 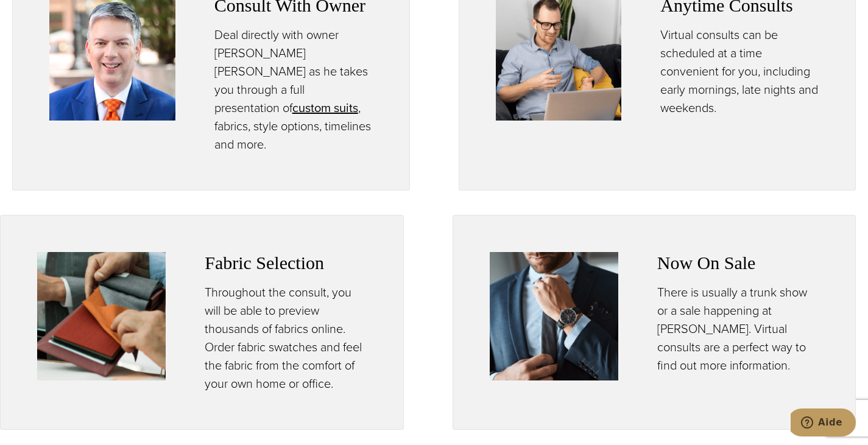 What do you see at coordinates (737, 263) in the screenshot?
I see `h3: Now On Sale` at bounding box center [737, 263].